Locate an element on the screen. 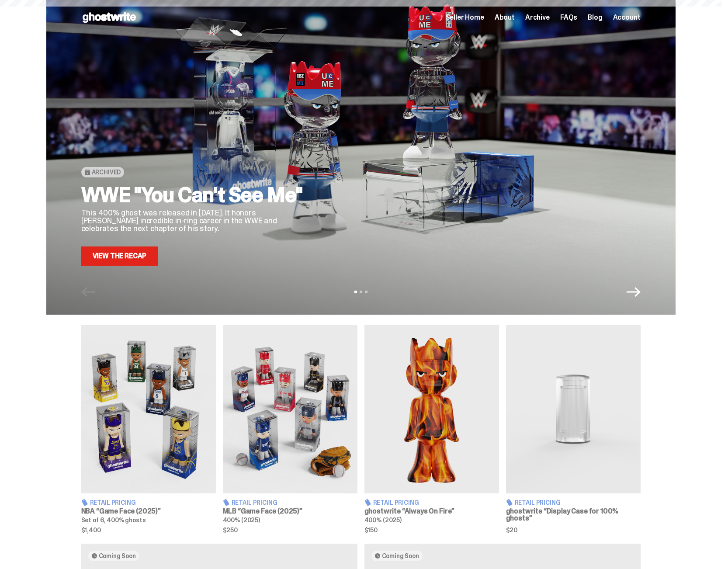  span: FAQs is located at coordinates (568, 18).